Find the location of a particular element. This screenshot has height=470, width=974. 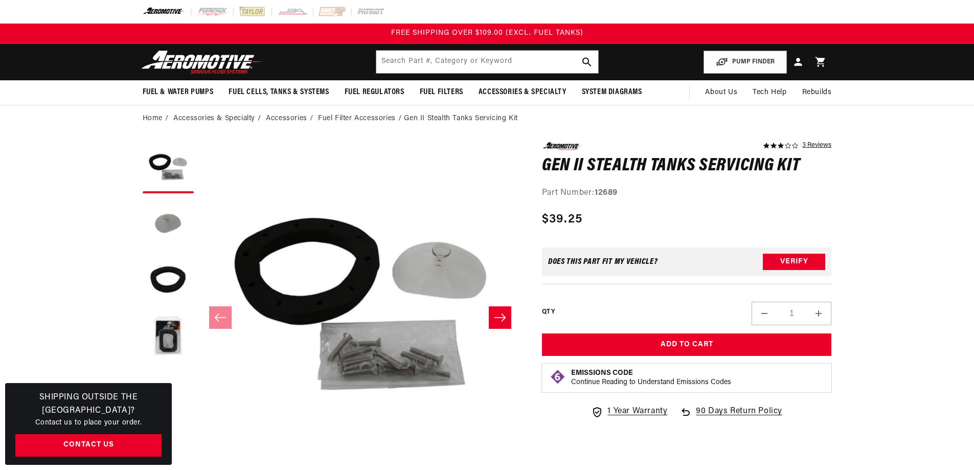

a: 3 reviews is located at coordinates (817, 146).